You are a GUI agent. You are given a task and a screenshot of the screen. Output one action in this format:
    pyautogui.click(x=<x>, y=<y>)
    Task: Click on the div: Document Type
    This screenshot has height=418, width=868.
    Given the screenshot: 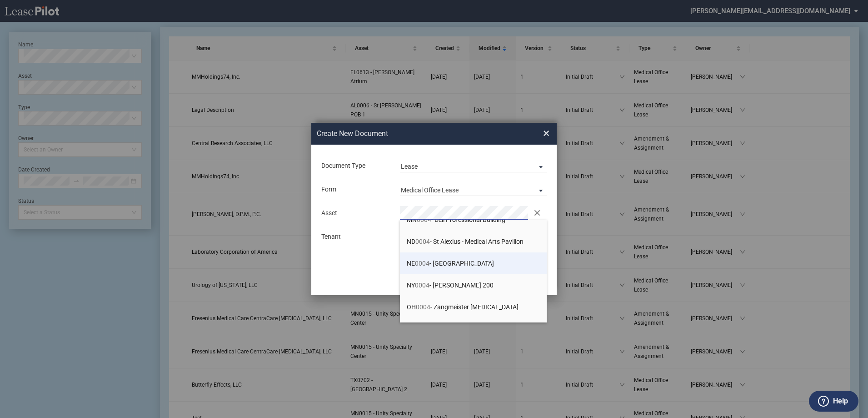 What is the action you would take?
    pyautogui.click(x=355, y=166)
    